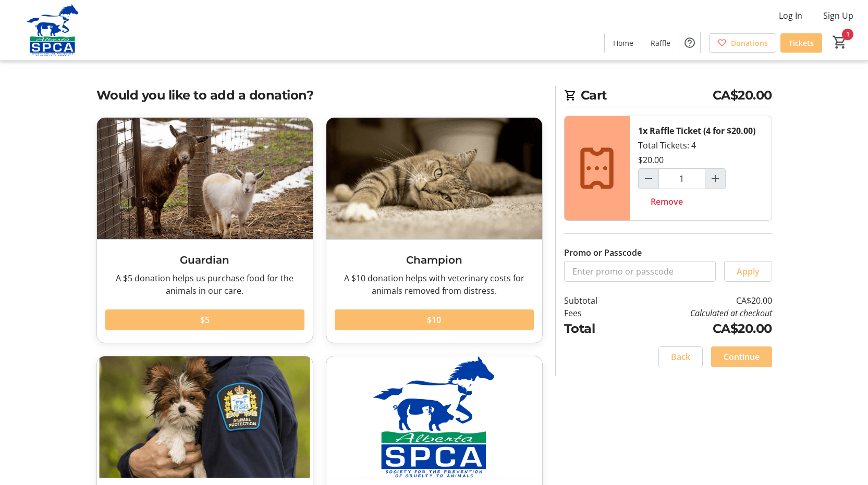 This screenshot has height=485, width=868. Describe the element at coordinates (205, 417) in the screenshot. I see `img: Animal Hero` at that location.